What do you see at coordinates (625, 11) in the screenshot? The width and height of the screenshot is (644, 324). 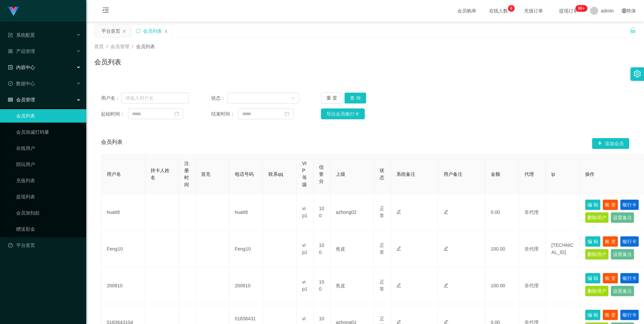 I see `i: 图标: global` at bounding box center [625, 11].